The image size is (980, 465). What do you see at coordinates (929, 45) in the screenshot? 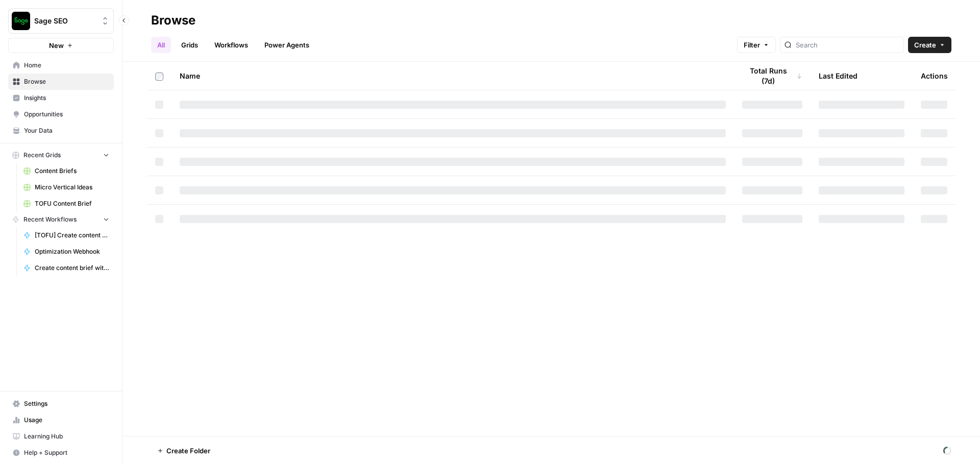
I see `button: Create` at bounding box center [929, 45].